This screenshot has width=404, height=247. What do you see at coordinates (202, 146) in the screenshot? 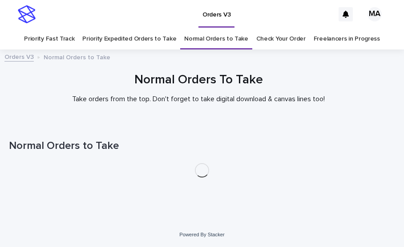
I see `h1: Normal Orders to Take` at bounding box center [202, 146].